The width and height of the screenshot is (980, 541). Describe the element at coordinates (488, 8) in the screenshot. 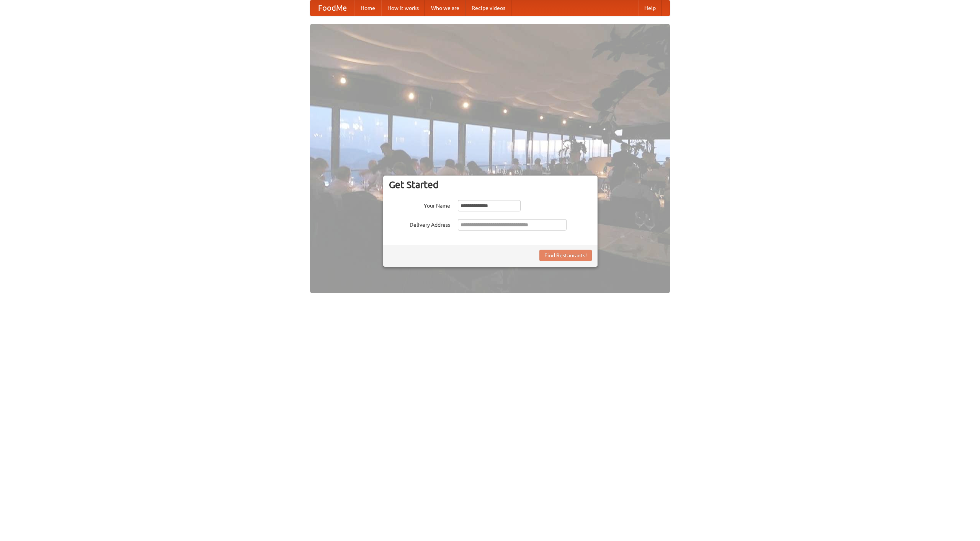

I see `a: Recipe videos` at that location.